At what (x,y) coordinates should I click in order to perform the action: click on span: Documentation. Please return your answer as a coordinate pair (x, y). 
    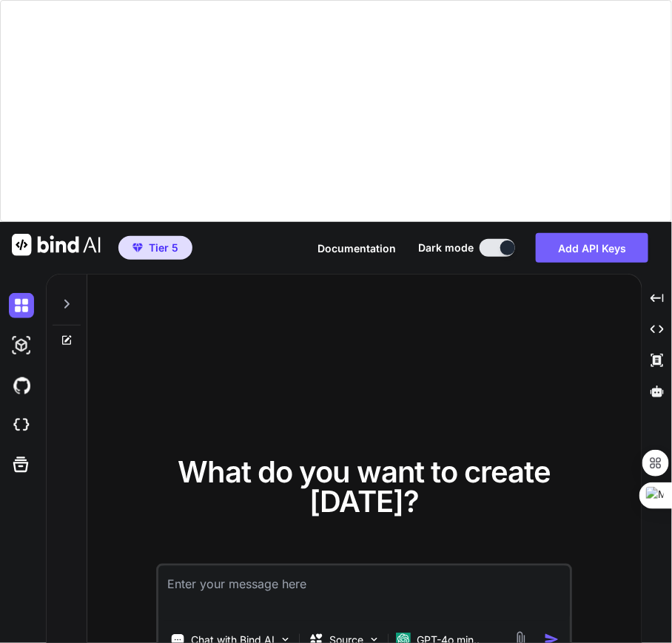
    Looking at the image, I should click on (356, 248).